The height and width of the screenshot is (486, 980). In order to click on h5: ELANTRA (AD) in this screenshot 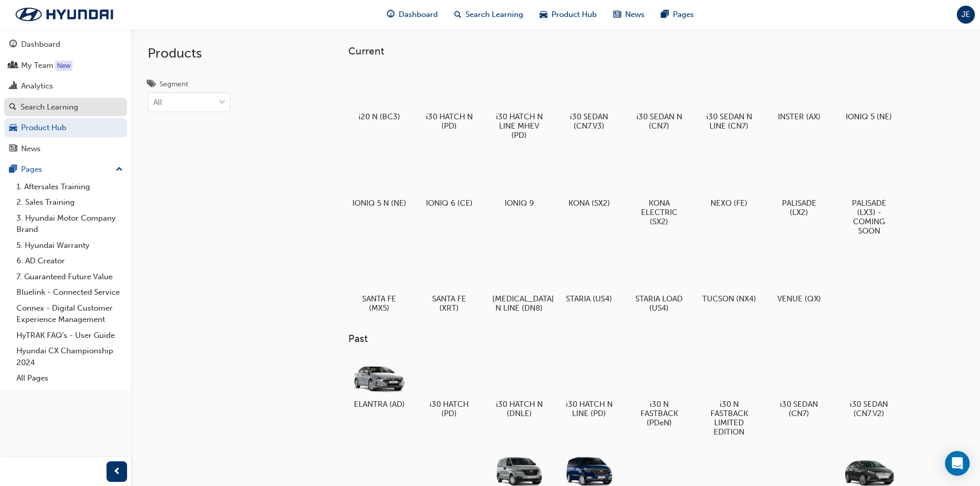, I will do `click(379, 404)`.